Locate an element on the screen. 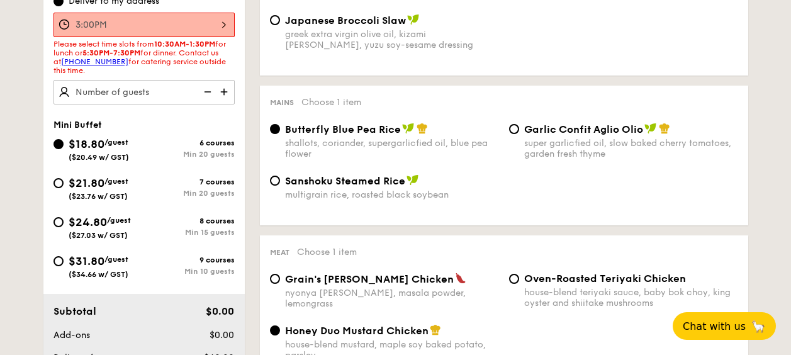 The image size is (791, 355). img: icon-add.58712e84.svg is located at coordinates (225, 92).